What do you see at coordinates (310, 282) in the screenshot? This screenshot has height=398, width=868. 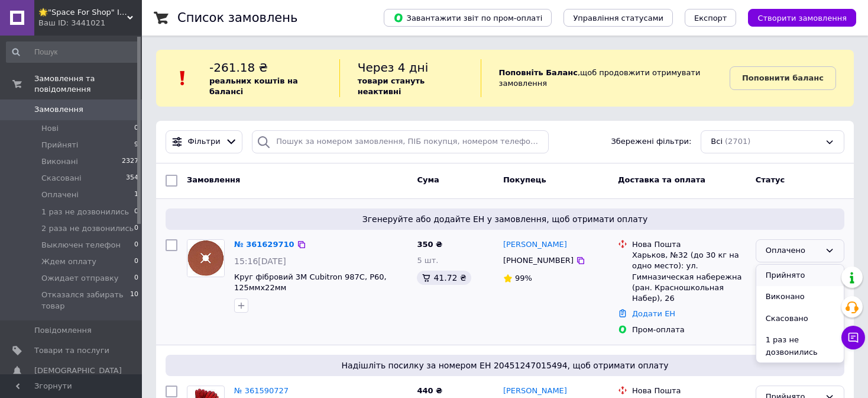 I see `a: Круг фібровий 3М Cubitron 987C, P60, 125ммх22мм` at bounding box center [310, 282].